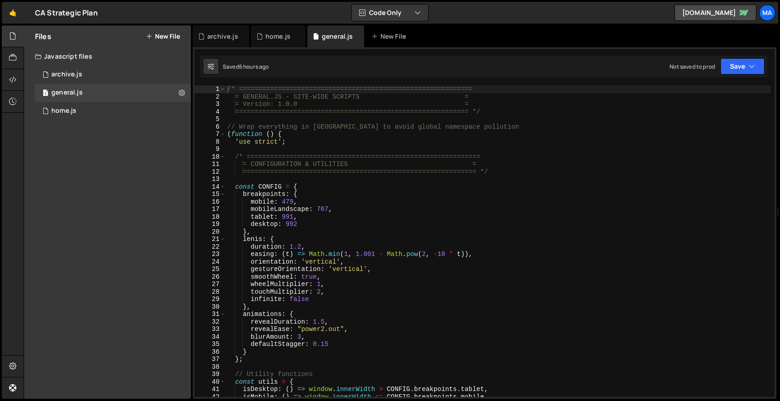 The height and width of the screenshot is (401, 780). I want to click on div: 42, so click(210, 397).